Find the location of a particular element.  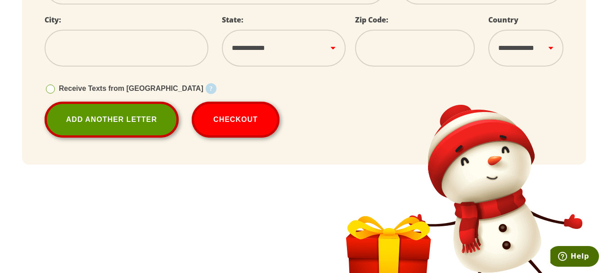

label: City: is located at coordinates (53, 20).